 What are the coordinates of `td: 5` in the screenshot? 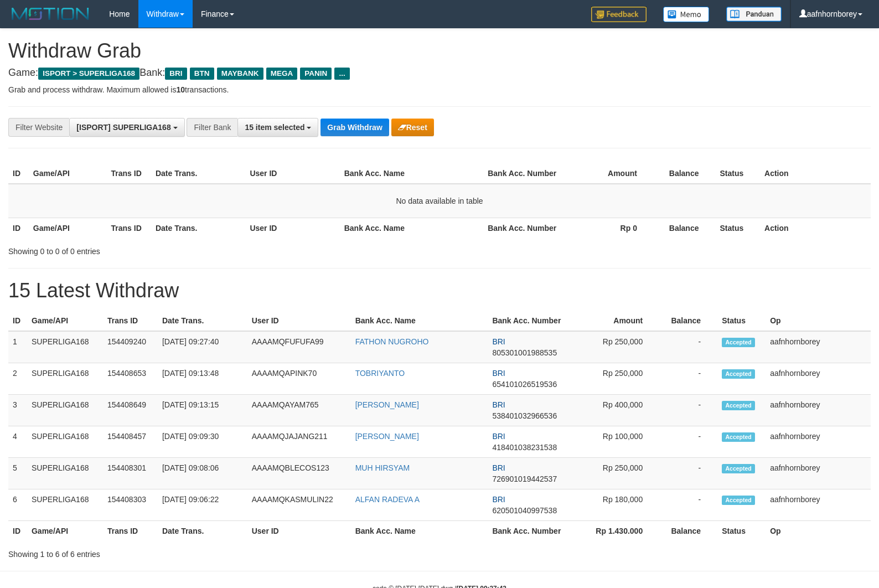 It's located at (18, 473).